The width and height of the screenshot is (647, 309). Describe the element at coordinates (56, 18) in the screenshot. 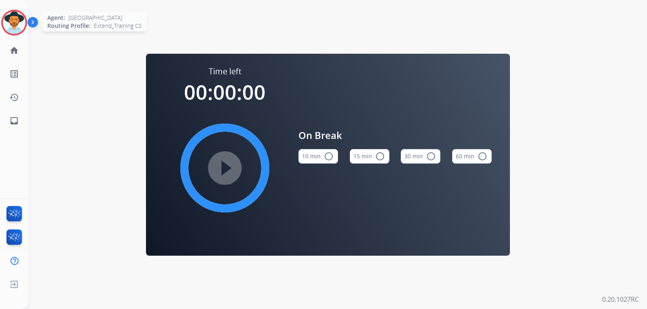

I see `span: Agent:` at that location.